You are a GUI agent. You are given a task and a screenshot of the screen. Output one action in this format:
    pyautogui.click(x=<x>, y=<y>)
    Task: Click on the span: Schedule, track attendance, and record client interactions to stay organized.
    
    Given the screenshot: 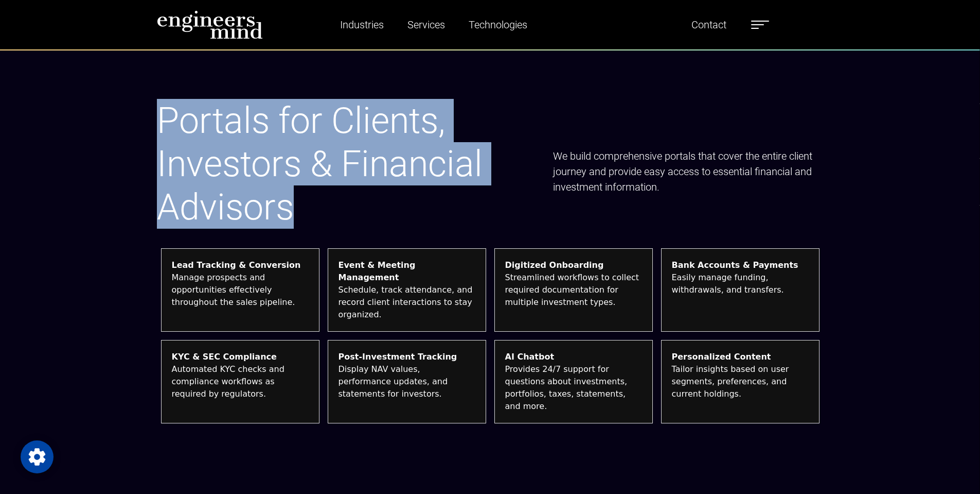 What is the action you would take?
    pyautogui.click(x=407, y=303)
    